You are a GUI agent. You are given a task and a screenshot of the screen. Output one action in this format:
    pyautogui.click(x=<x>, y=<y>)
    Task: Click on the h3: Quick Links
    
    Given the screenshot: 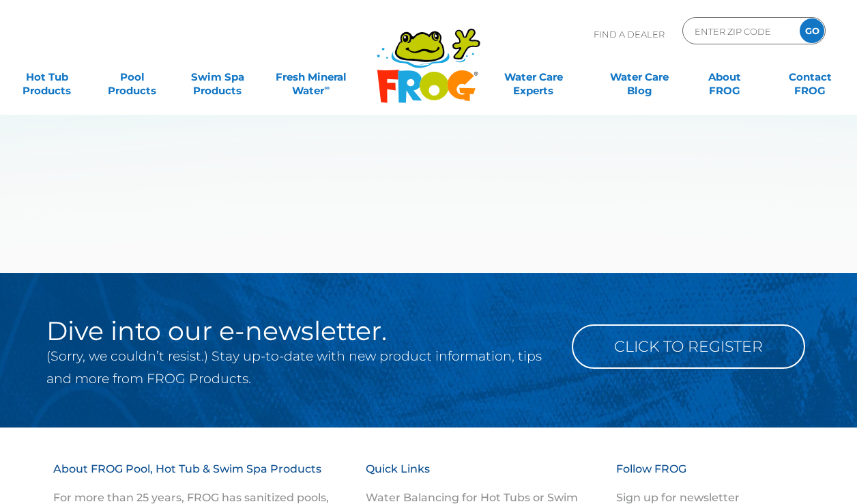 What is the action you would take?
    pyautogui.click(x=483, y=476)
    